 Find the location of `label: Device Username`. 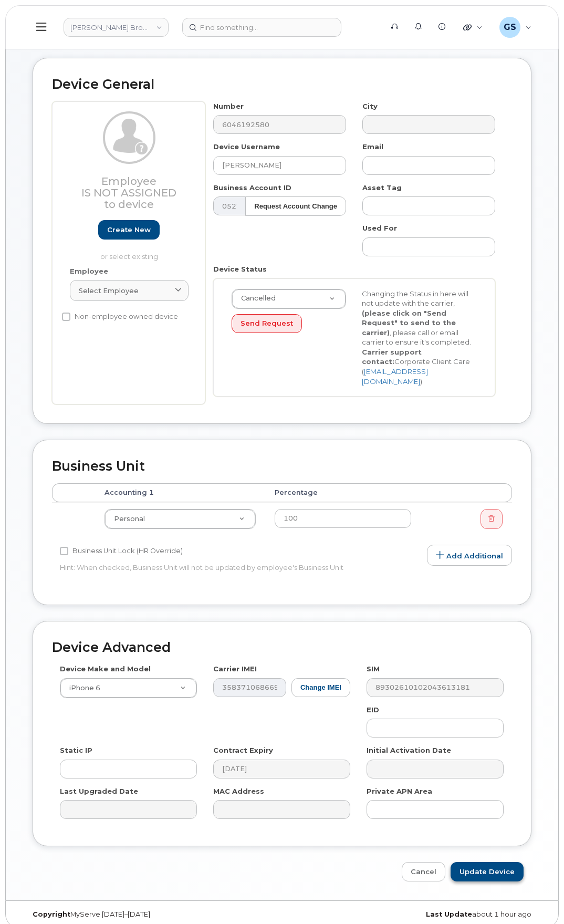

label: Device Username is located at coordinates (246, 147).